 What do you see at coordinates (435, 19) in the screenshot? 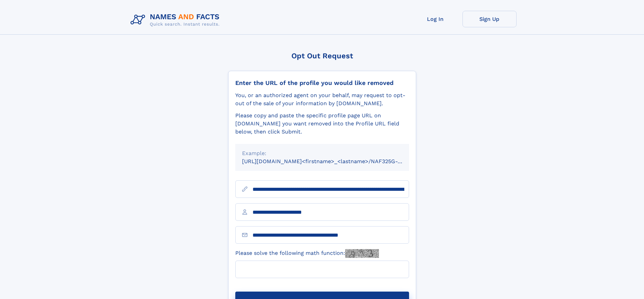
I see `a: Log In` at bounding box center [435, 19].